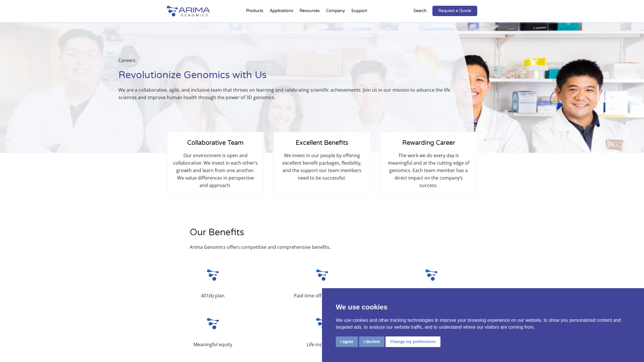 The height and width of the screenshot is (362, 644). Describe the element at coordinates (189, 11) in the screenshot. I see `img: Arima-Genomics-logo` at that location.